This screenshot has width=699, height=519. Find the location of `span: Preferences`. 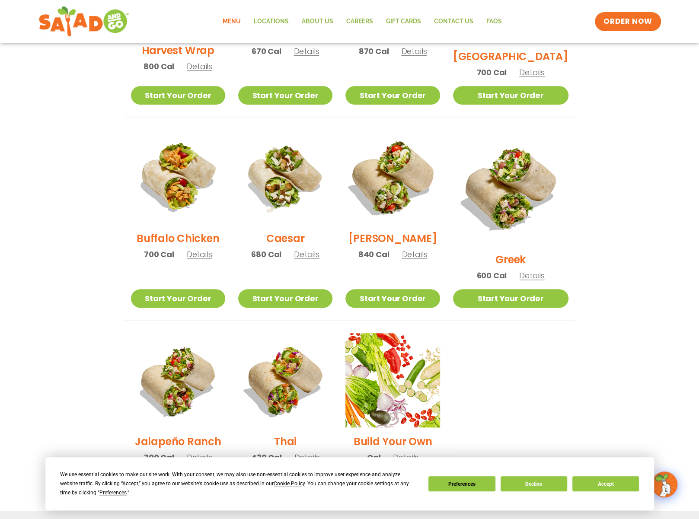

span: Preferences is located at coordinates (113, 493).